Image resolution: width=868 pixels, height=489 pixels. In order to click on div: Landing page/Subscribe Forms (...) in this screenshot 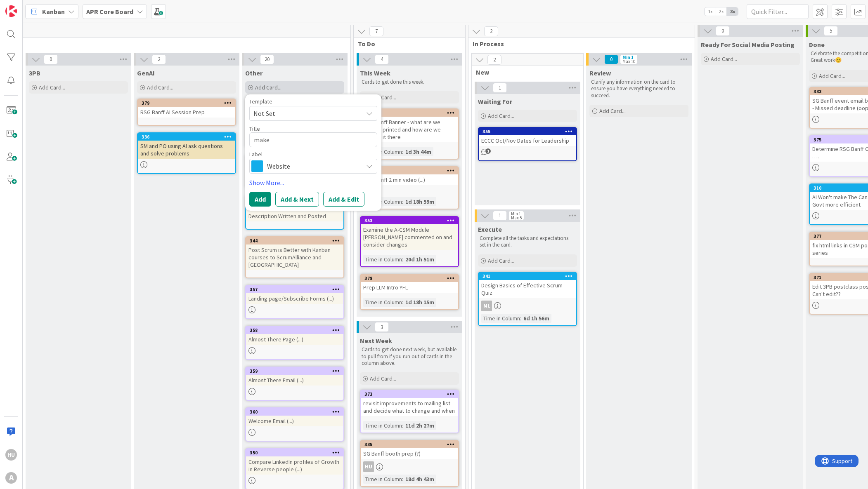, I will do `click(294, 299)`.